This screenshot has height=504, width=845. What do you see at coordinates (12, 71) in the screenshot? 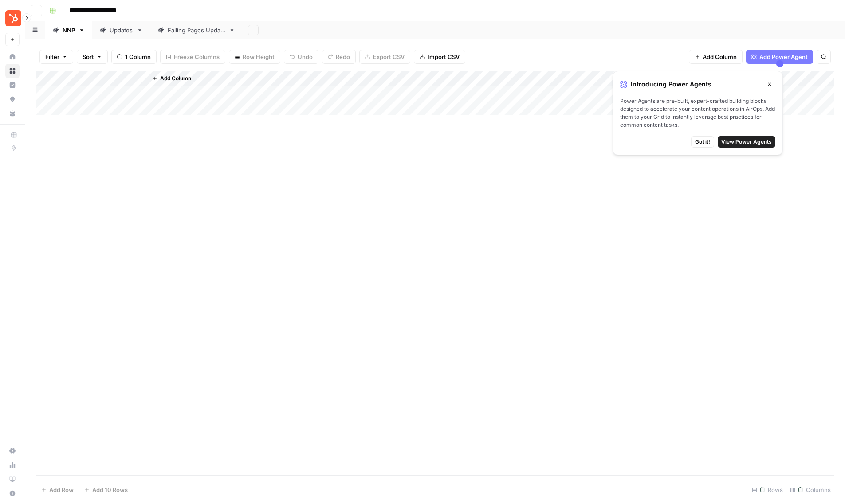
I see `a: Browse` at bounding box center [12, 71].